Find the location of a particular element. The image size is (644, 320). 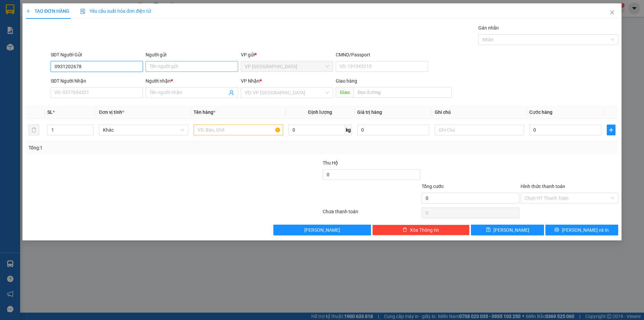

span: Giá trị hàng is located at coordinates (370, 112).